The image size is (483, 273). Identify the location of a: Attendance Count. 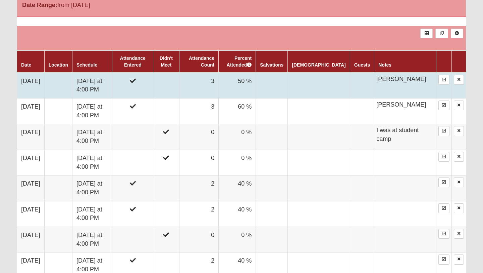
(202, 61).